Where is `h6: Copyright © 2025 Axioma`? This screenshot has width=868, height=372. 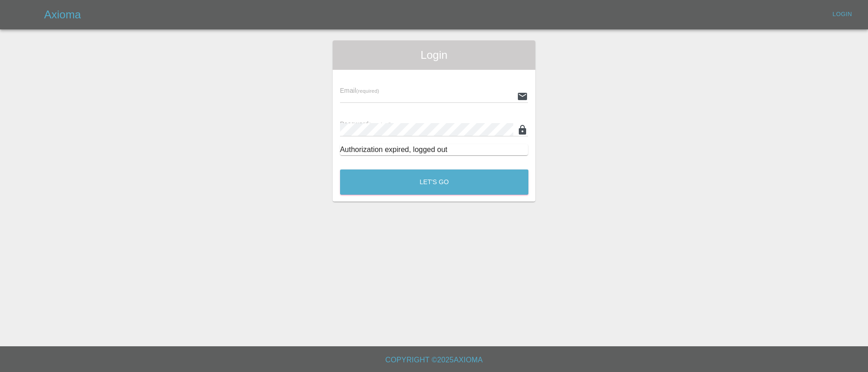
h6: Copyright © 2025 Axioma is located at coordinates (434, 360).